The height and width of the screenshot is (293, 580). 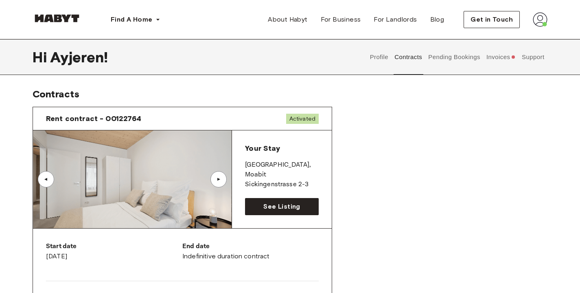 What do you see at coordinates (341, 20) in the screenshot?
I see `span: For Business` at bounding box center [341, 20].